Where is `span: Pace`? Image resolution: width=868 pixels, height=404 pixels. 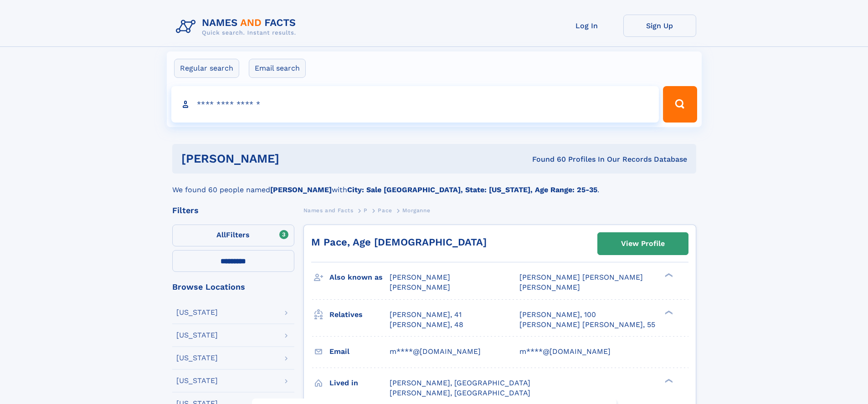
span: Pace is located at coordinates (385, 210).